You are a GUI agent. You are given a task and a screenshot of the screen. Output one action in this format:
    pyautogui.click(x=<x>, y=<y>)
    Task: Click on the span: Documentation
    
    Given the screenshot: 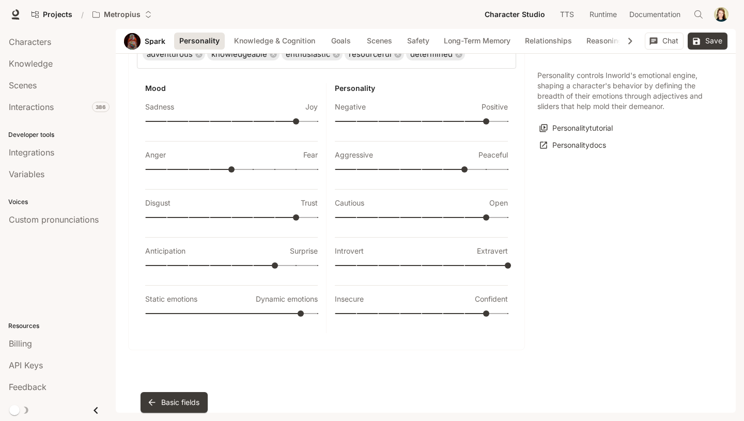 What is the action you would take?
    pyautogui.click(x=654, y=14)
    